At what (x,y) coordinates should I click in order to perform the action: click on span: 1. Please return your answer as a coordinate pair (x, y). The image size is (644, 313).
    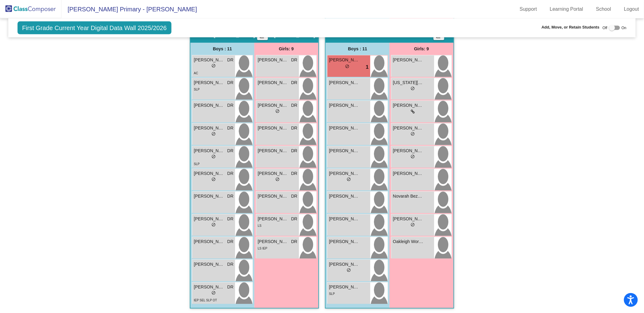
    Looking at the image, I should click on (367, 67).